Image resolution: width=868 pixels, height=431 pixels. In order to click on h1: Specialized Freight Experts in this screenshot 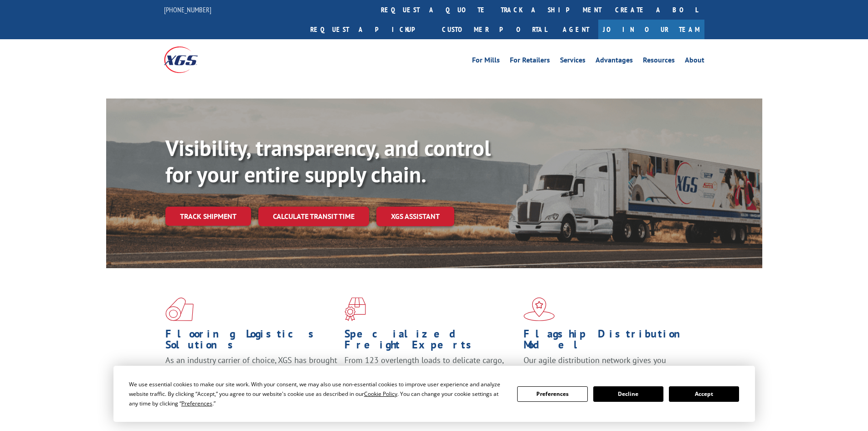, I will do `click(431, 342)`.